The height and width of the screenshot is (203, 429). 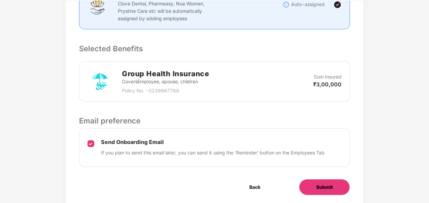 I want to click on p: ₹3,00,000, so click(x=328, y=84).